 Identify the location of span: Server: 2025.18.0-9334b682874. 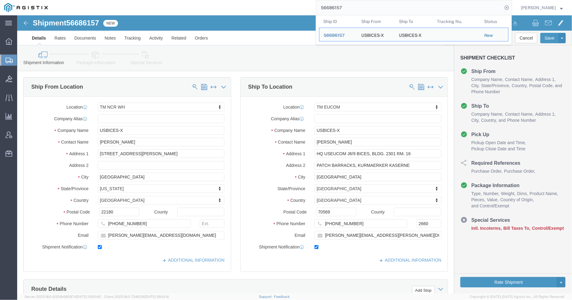
(63, 296).